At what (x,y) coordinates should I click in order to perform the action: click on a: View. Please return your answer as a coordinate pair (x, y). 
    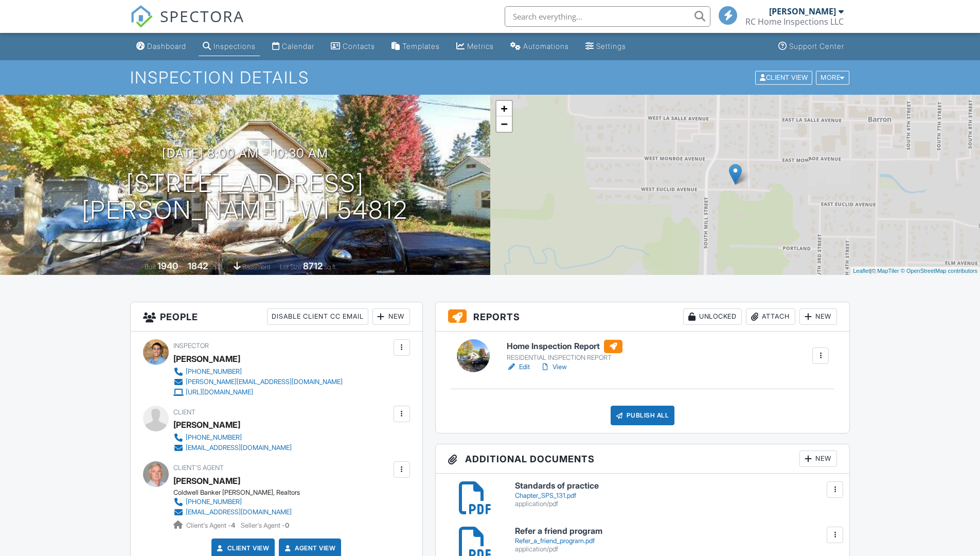
    Looking at the image, I should click on (554, 367).